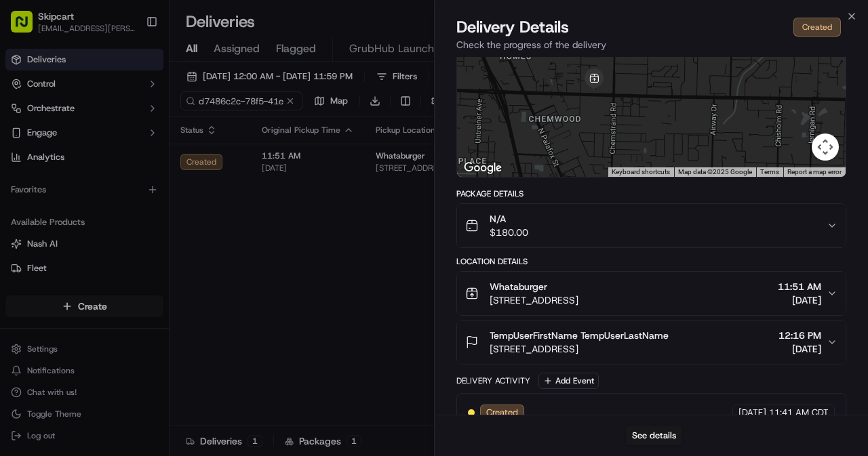 This screenshot has width=868, height=456. I want to click on a: 📗Knowledge Base, so click(58, 203).